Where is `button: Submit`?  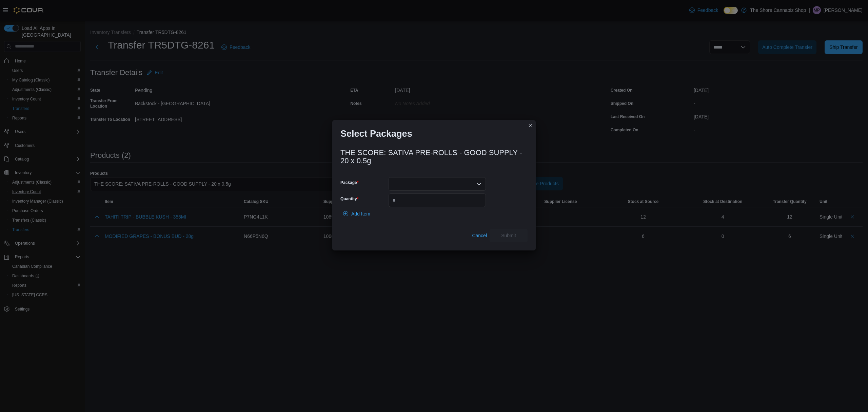 button: Submit is located at coordinates (508, 235).